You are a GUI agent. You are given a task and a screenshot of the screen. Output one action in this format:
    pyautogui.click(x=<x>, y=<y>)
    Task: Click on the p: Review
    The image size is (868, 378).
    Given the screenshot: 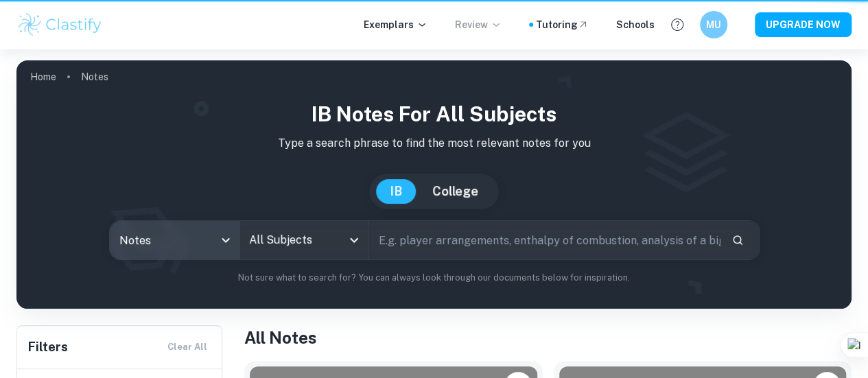 What is the action you would take?
    pyautogui.click(x=479, y=25)
    